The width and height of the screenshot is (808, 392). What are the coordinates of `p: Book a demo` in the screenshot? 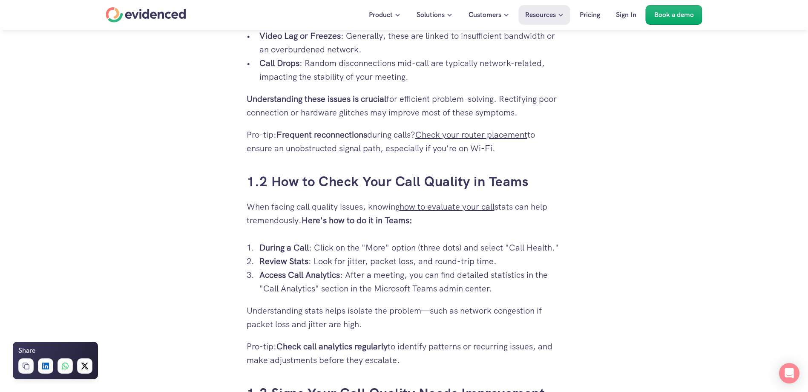 It's located at (674, 15).